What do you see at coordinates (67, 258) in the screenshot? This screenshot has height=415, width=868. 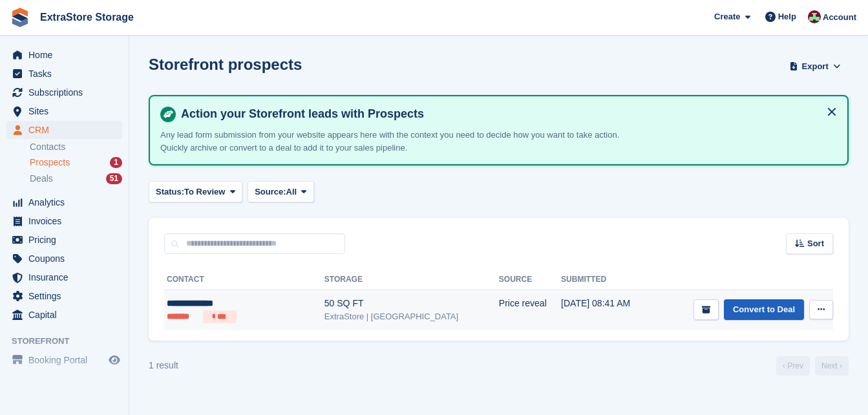 I see `span: Coupons` at bounding box center [67, 258].